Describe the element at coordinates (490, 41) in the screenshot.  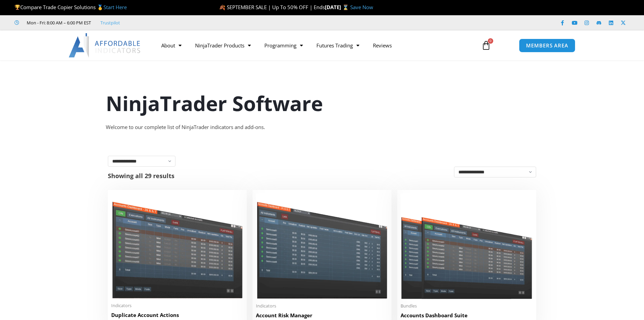
I see `span: 0` at that location.